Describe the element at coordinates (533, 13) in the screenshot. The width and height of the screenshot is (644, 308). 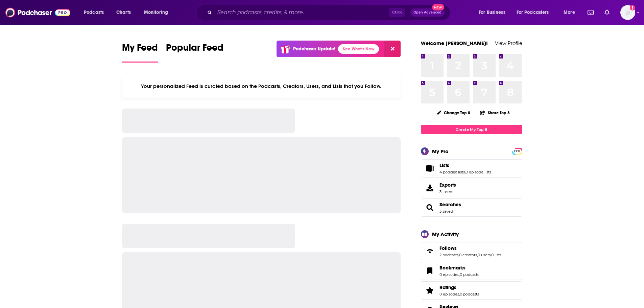
I see `span: For Podcasters` at that location.